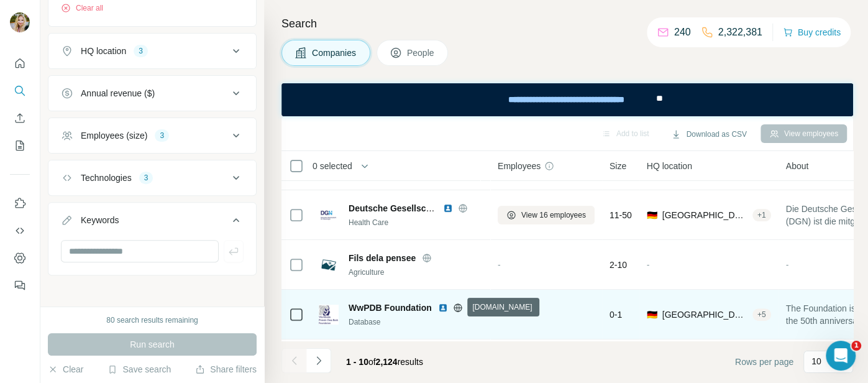 This screenshot has height=383, width=868. What do you see at coordinates (762, 216) in the screenshot?
I see `div: + 1` at bounding box center [762, 216].